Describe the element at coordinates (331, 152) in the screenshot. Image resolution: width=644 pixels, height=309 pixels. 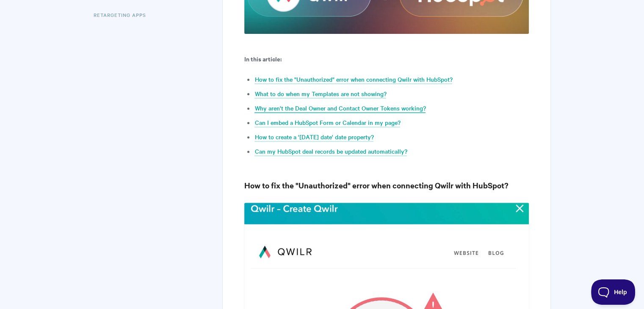
I see `a: Can my HubSpot deal records be updated automatically?` at that location.